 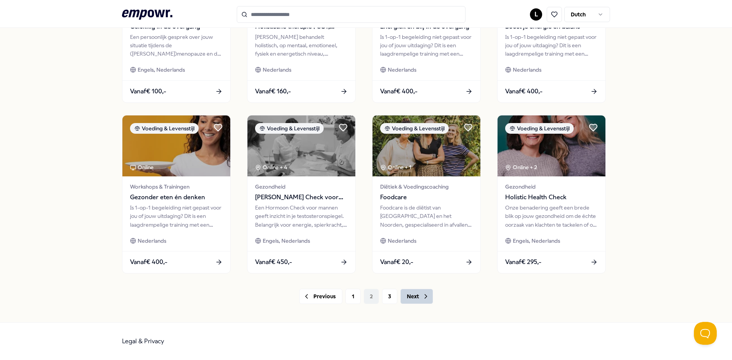 I want to click on div: Onze benadering geeft een brede blik op jouw gezondheid om de échte oorzaak van klachten te tacke..., so click(x=551, y=216).